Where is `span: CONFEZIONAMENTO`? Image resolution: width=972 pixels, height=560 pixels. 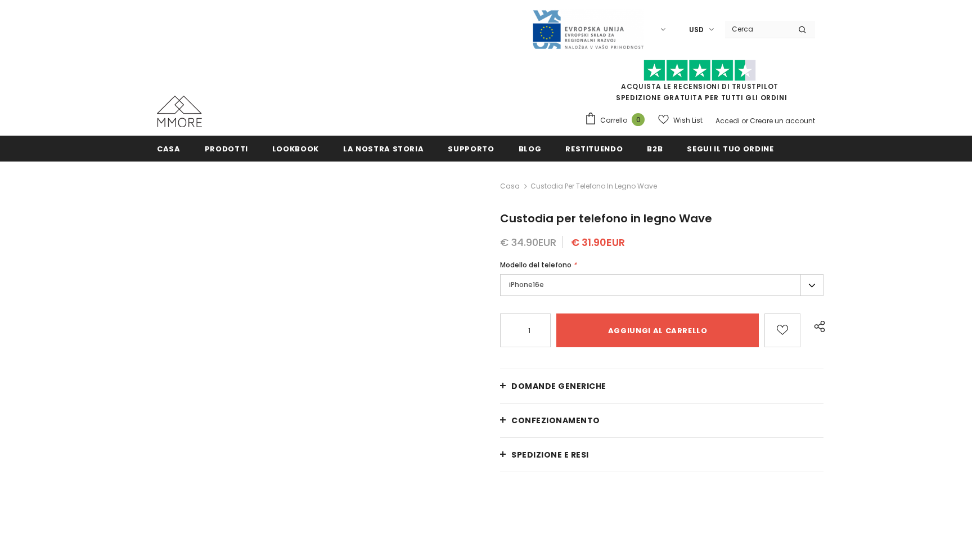
span: CONFEZIONAMENTO is located at coordinates (556, 420).